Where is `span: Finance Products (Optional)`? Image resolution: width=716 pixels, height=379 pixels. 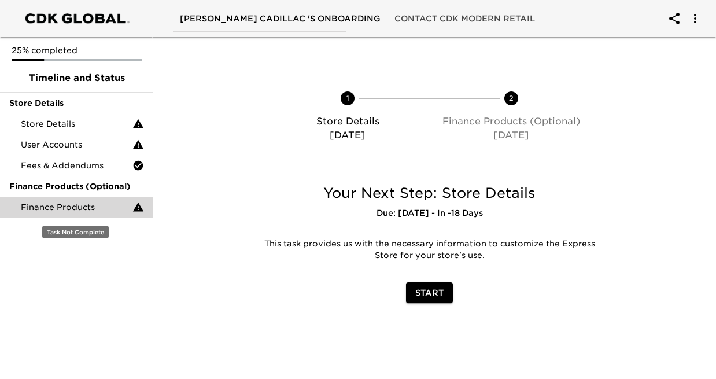
span: Finance Products (Optional) is located at coordinates (76, 186).